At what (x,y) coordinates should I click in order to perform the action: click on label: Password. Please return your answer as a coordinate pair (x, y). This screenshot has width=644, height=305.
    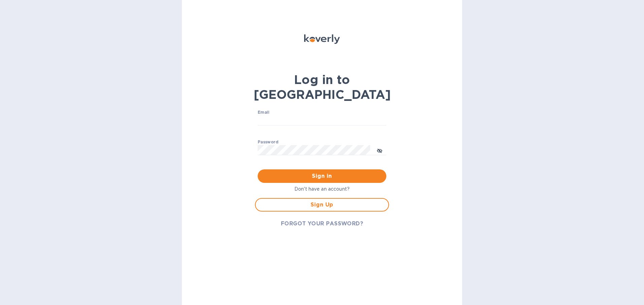
    Looking at the image, I should click on (268, 142).